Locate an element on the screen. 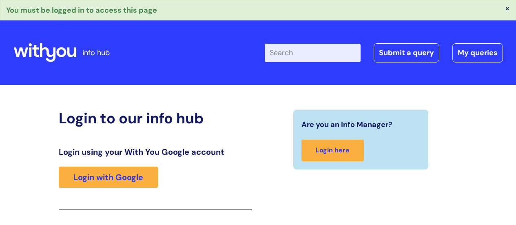 This screenshot has height=225, width=516. p: info hub is located at coordinates (96, 53).